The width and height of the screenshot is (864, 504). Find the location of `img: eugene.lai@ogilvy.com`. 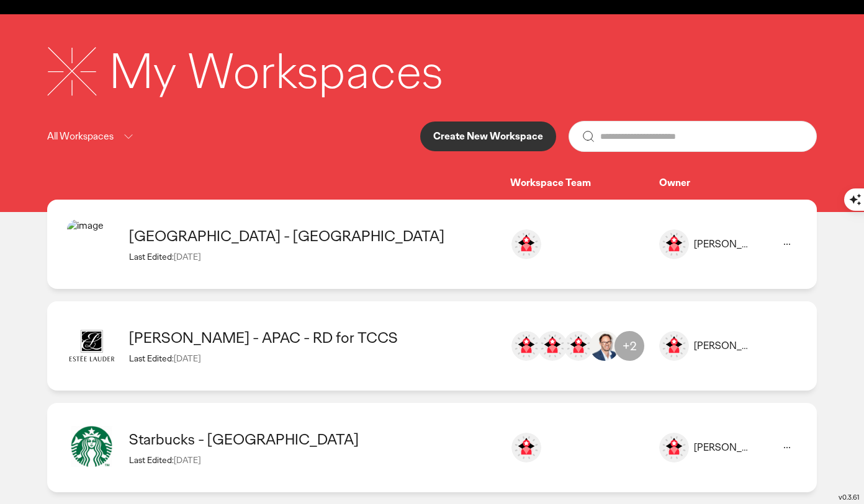

img: eugene.lai@ogilvy.com is located at coordinates (526, 346).